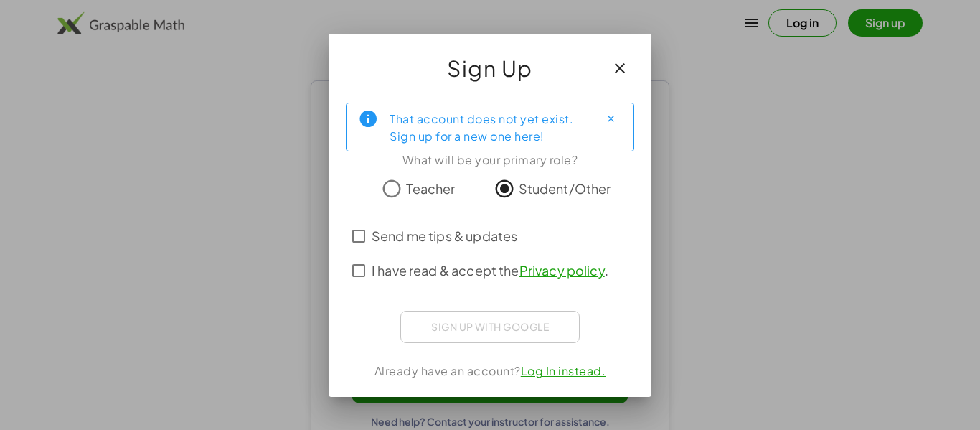  What do you see at coordinates (610, 119) in the screenshot?
I see `button: Close` at bounding box center [610, 119].